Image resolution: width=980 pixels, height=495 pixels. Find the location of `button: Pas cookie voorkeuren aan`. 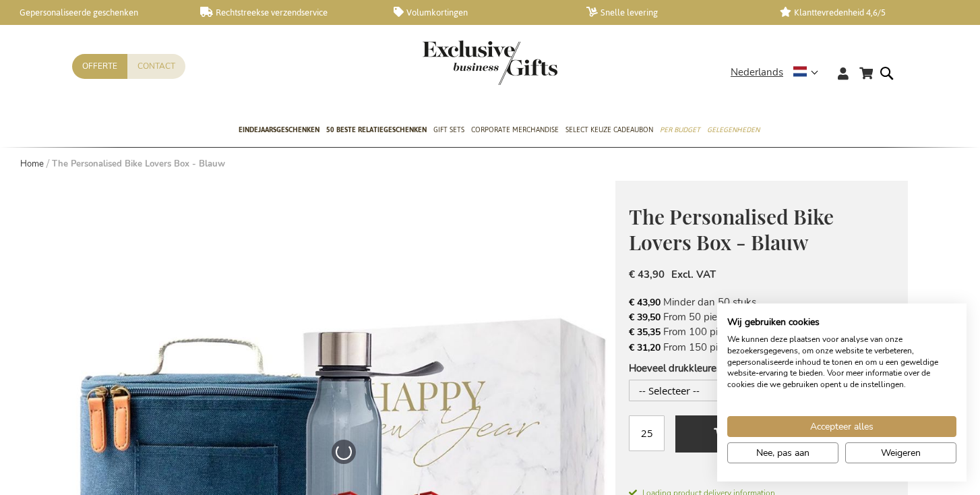

button: Pas cookie voorkeuren aan is located at coordinates (782, 453).